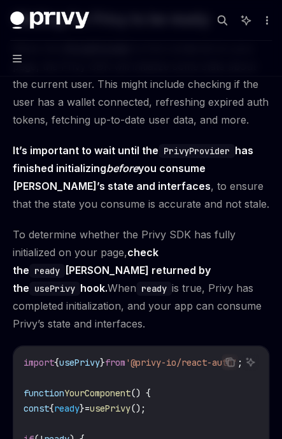  What do you see at coordinates (141, 84) in the screenshot?
I see `span: When the is first rendered on your page, the Privy SDK will initialize some state about the curre...` at bounding box center [141, 84].